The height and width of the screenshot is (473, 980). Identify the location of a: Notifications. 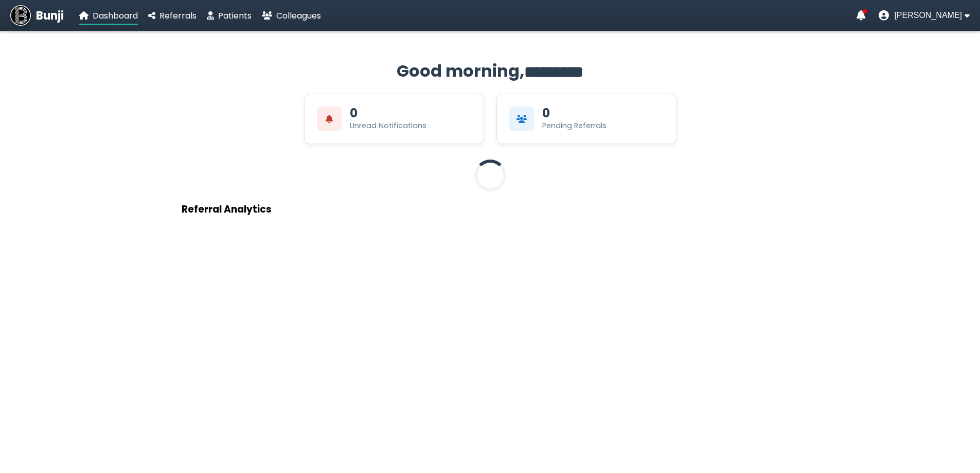
(862, 15).